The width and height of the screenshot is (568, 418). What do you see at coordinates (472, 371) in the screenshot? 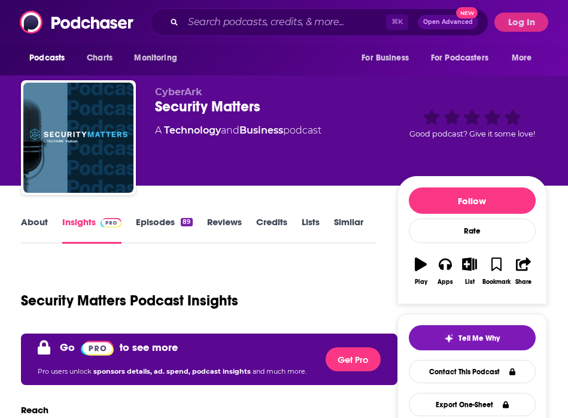
I see `a: Contact This Podcast` at bounding box center [472, 371].